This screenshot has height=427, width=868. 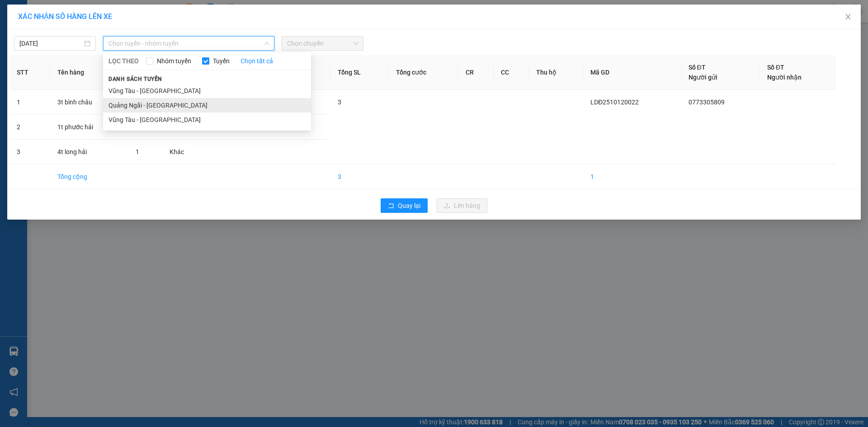 What do you see at coordinates (391, 206) in the screenshot?
I see `span: rollback` at bounding box center [391, 206].